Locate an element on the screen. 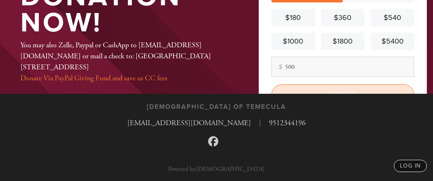 The image size is (433, 181). div: $1000 is located at coordinates (293, 41).